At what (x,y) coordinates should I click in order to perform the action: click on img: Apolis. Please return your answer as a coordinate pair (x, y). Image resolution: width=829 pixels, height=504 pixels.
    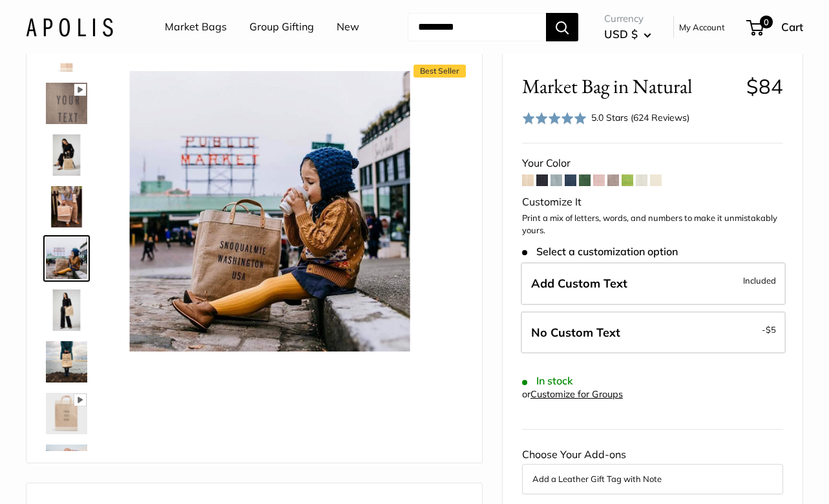
    Looking at the image, I should click on (69, 26).